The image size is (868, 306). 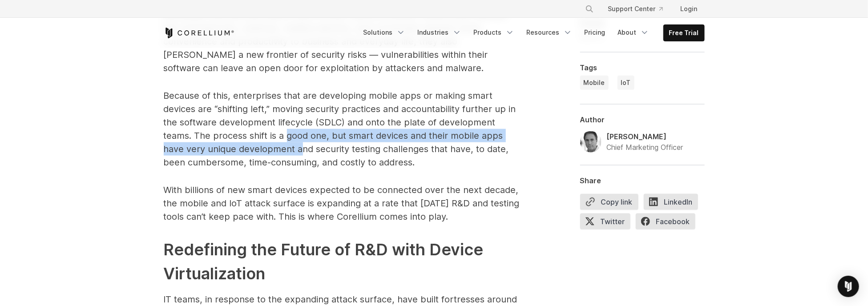 What do you see at coordinates (439, 33) in the screenshot?
I see `a: Industries` at bounding box center [439, 33].